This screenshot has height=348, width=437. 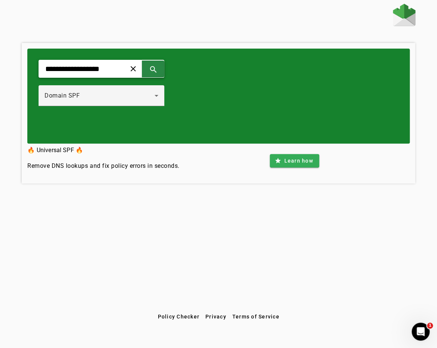 What do you see at coordinates (103, 166) in the screenshot?
I see `h4: Remove DNS lookups and fix policy errors in seconds.` at bounding box center [103, 166].